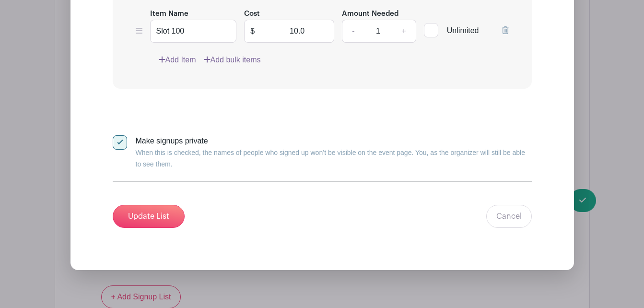  Describe the element at coordinates (169, 14) in the screenshot. I see `label: Item Name` at that location.